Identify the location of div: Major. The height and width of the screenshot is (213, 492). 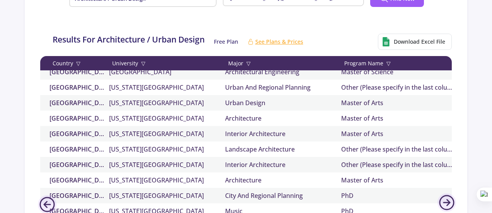
(283, 63).